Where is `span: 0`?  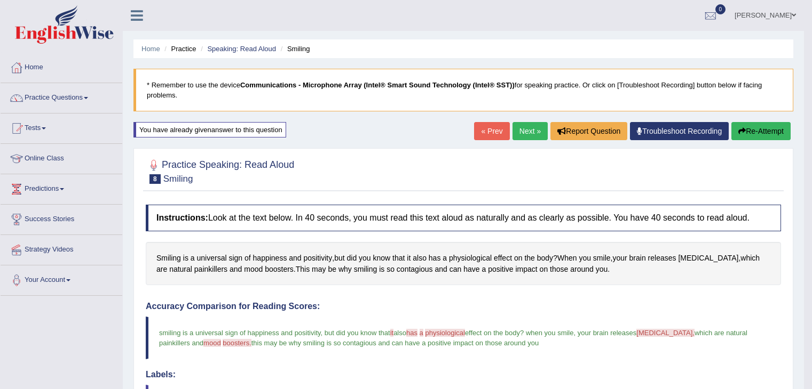
span: 0 is located at coordinates (720, 9).